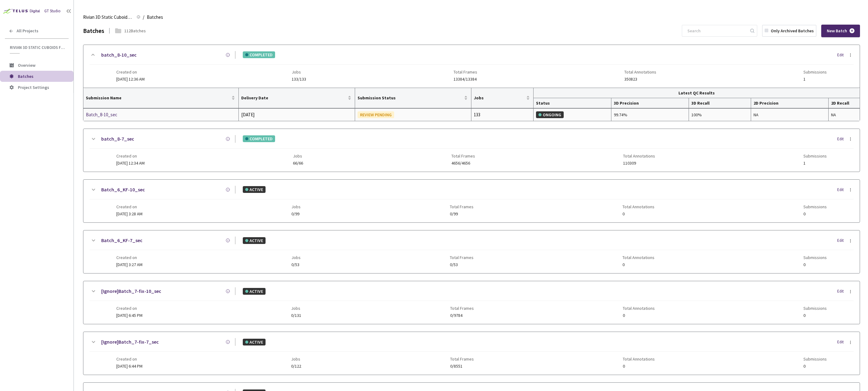 The image size is (868, 391). What do you see at coordinates (716, 31) in the screenshot?
I see `input: Search` at bounding box center [716, 31].